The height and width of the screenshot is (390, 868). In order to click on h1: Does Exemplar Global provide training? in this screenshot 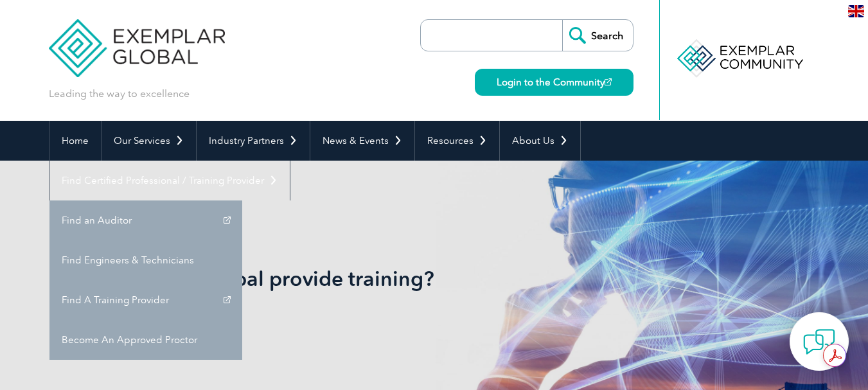, I will do `click(296, 278)`.